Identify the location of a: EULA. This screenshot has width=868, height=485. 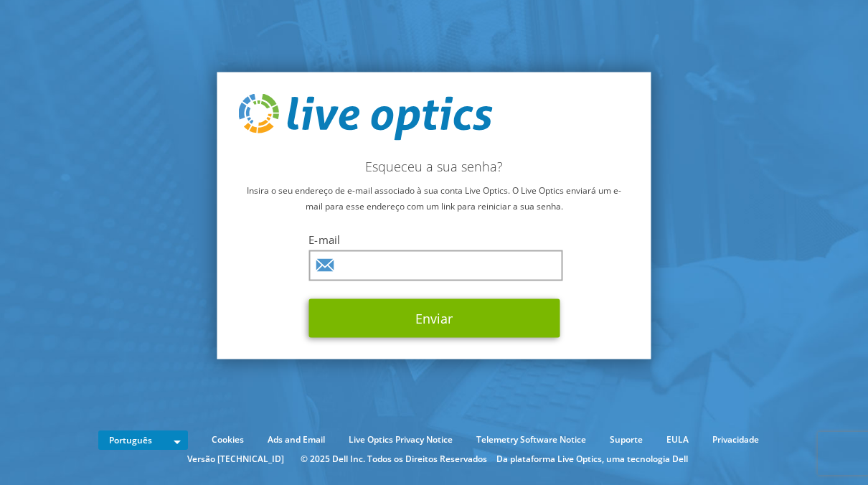
(677, 440).